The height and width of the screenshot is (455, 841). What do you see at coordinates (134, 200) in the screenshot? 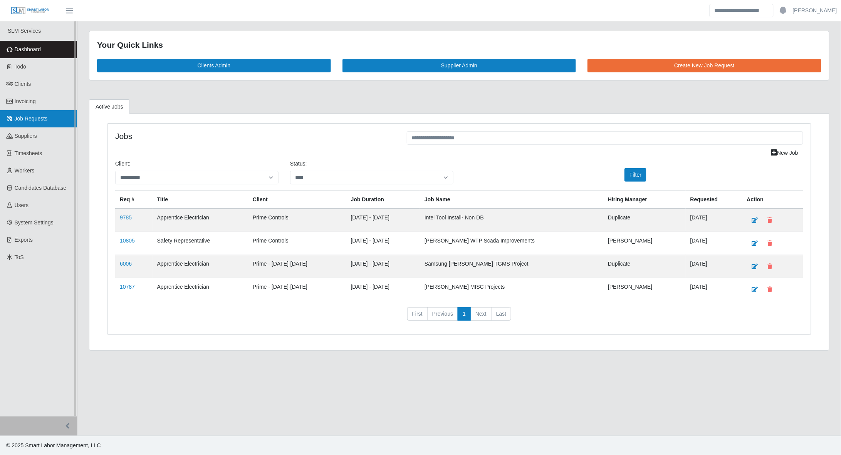
I see `th: Req #` at bounding box center [134, 200].